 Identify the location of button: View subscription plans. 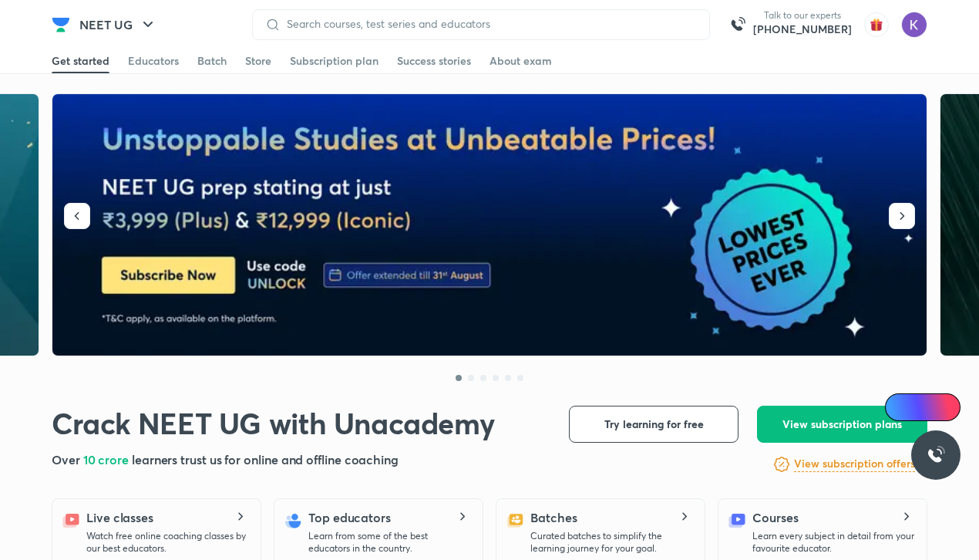
(842, 424).